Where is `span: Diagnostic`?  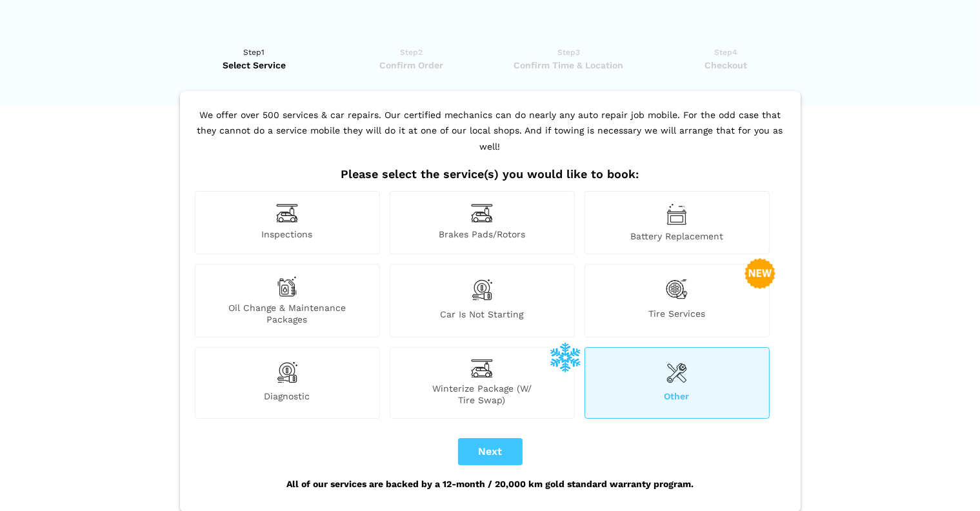
span: Diagnostic is located at coordinates (287, 398).